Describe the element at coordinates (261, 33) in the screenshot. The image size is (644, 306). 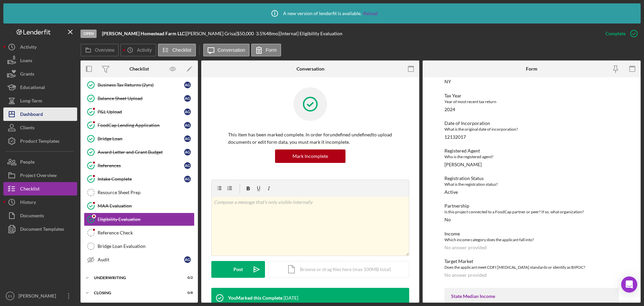
I see `div: 3.5 %` at that location.